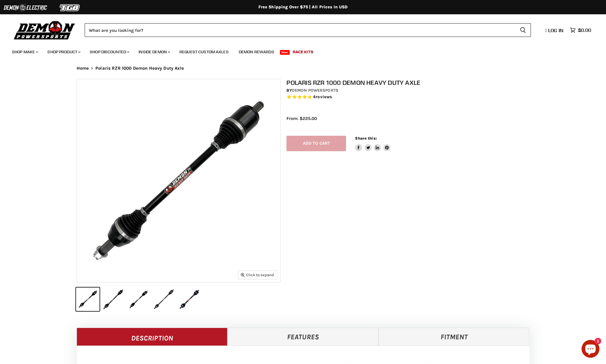  What do you see at coordinates (307, 30) in the screenshot?
I see `form: Product` at bounding box center [307, 30].